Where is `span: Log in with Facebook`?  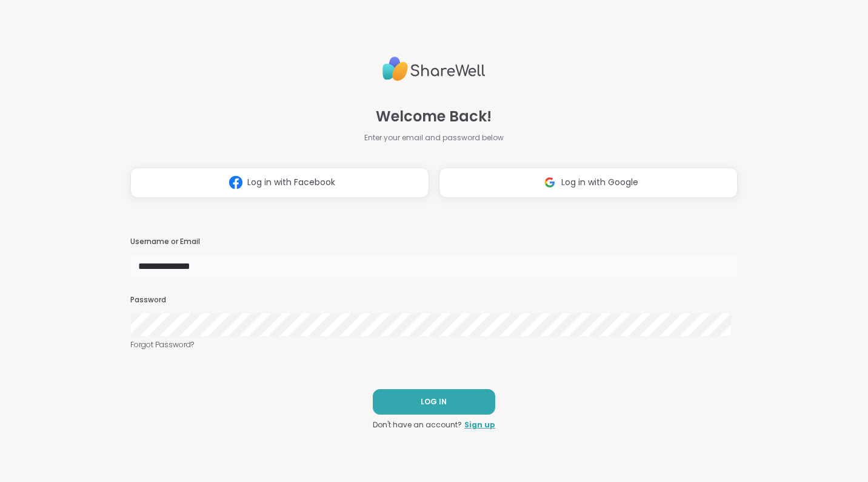 span: Log in with Facebook is located at coordinates (291, 182).